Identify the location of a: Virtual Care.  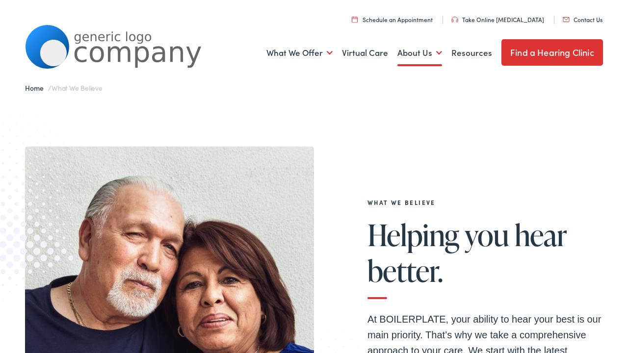
(365, 53).